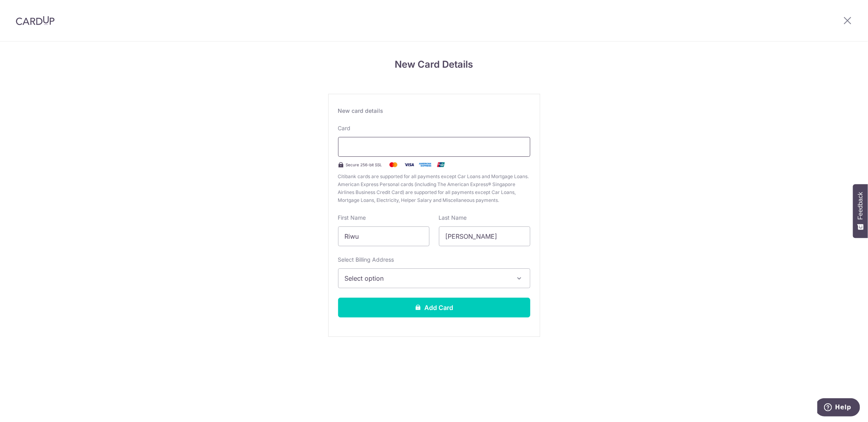 Image resolution: width=868 pixels, height=422 pixels. Describe the element at coordinates (434, 111) in the screenshot. I see `div: New card details` at that location.